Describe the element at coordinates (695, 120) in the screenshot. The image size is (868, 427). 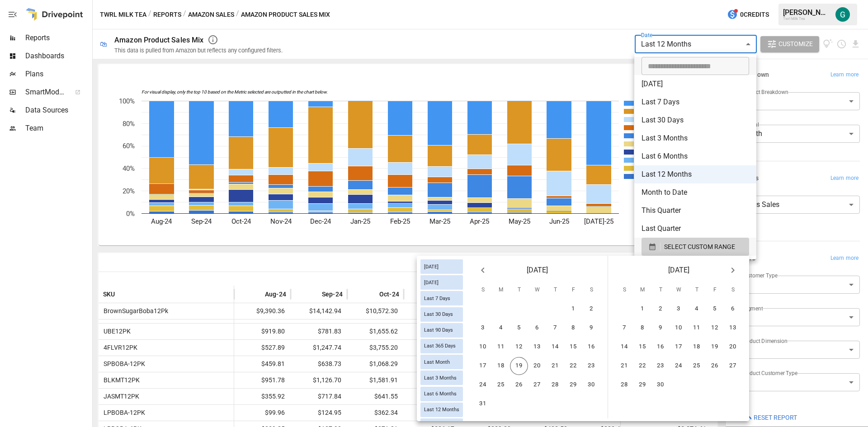
I see `li: Last 30 Days` at that location.